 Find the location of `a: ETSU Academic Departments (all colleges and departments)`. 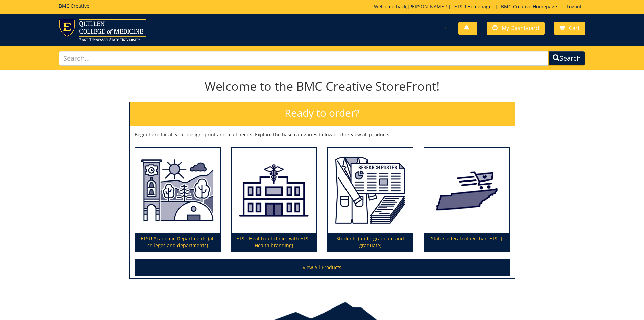

a: ETSU Academic Departments (all colleges and departments) is located at coordinates (178, 200).